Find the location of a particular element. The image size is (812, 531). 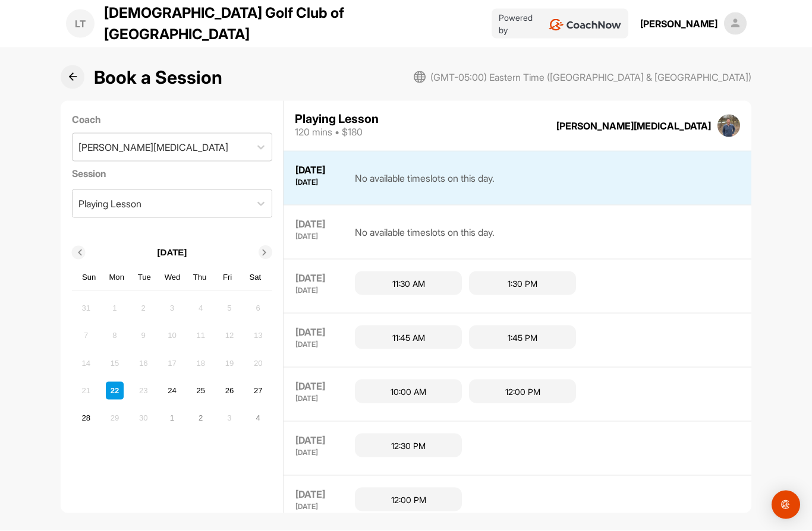

div: 1:30 PM is located at coordinates (522, 283).